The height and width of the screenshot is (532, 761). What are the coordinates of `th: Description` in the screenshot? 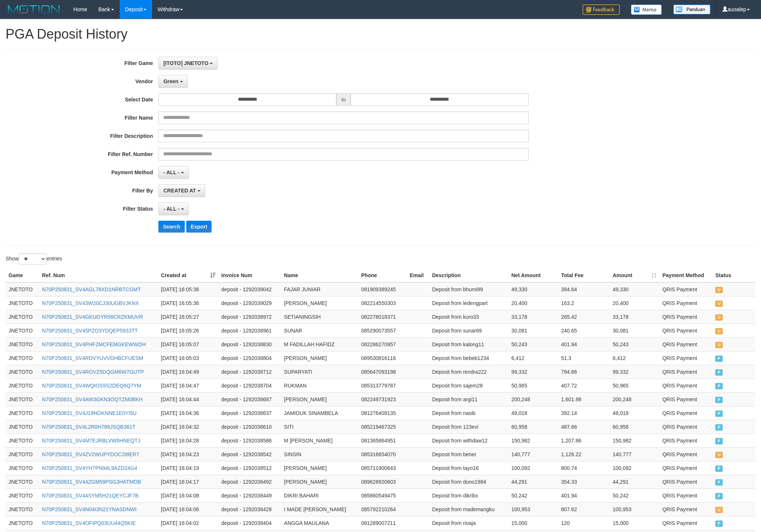 It's located at (468, 275).